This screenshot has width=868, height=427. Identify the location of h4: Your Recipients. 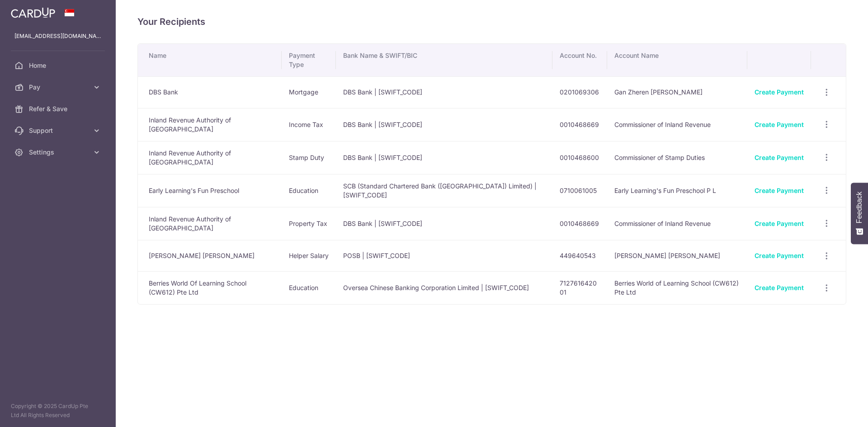
(492, 22).